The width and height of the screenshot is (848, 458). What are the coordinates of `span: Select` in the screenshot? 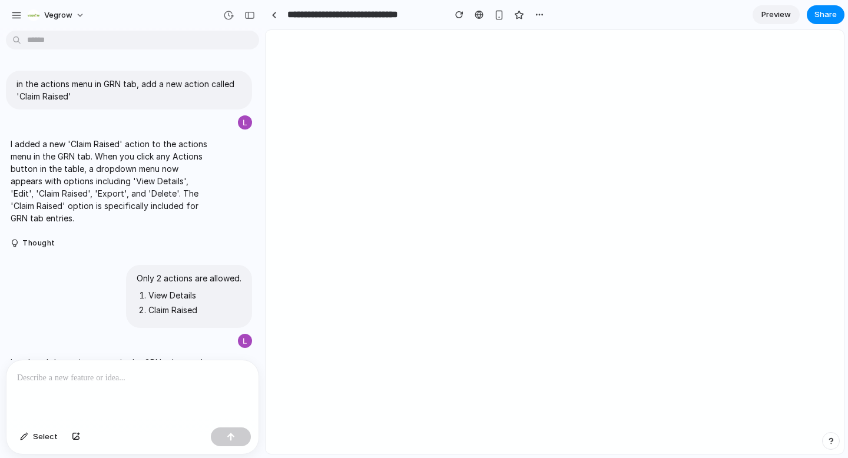 It's located at (45, 437).